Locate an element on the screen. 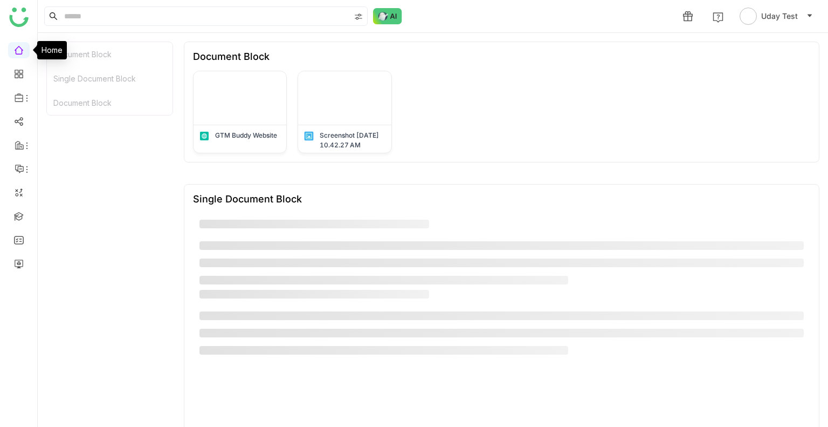  img: help.svg is located at coordinates (718, 17).